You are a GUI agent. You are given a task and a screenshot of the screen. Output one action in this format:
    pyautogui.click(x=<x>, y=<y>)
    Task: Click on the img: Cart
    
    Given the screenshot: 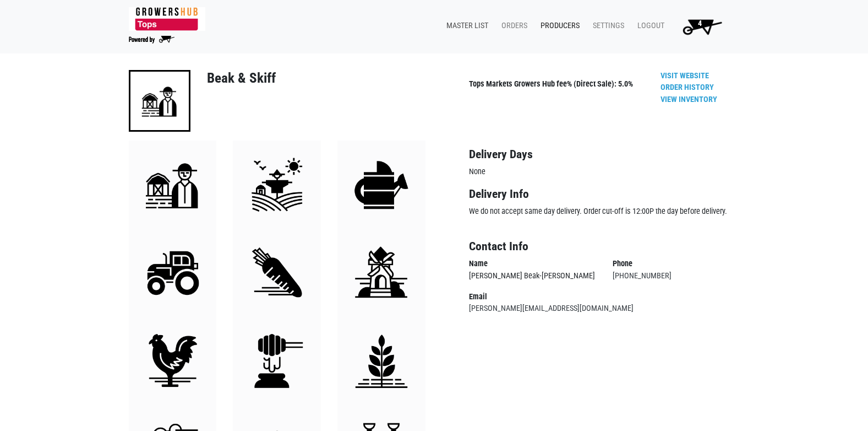 What is the action you would take?
    pyautogui.click(x=702, y=26)
    